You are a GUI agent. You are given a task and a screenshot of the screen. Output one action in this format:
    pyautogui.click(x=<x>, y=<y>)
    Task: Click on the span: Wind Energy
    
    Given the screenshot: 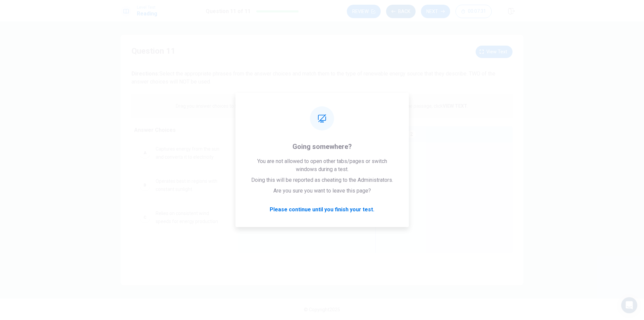 What is the action you would take?
    pyautogui.click(x=393, y=134)
    